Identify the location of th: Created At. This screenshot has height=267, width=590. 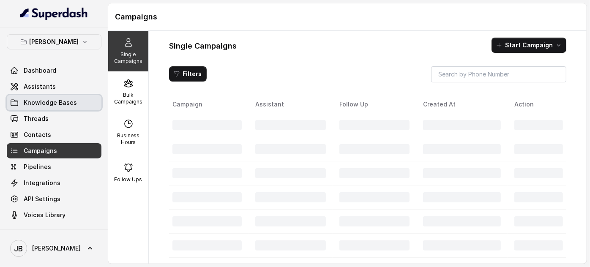
(462, 104).